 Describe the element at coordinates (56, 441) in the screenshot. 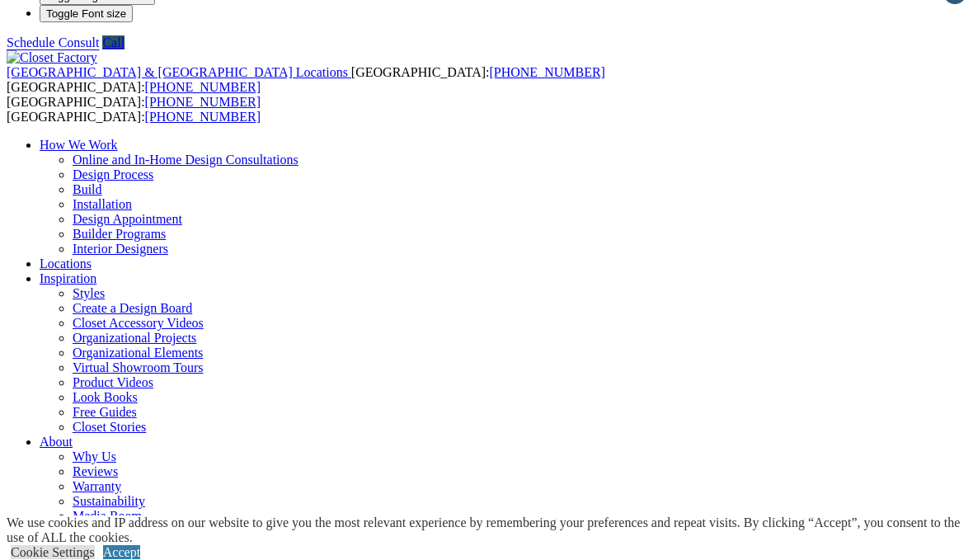

I see `a: About` at that location.